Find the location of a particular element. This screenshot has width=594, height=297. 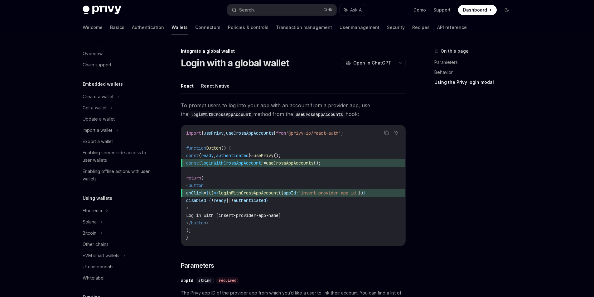

span: 'insert-provider-app-id' is located at coordinates (328, 193).